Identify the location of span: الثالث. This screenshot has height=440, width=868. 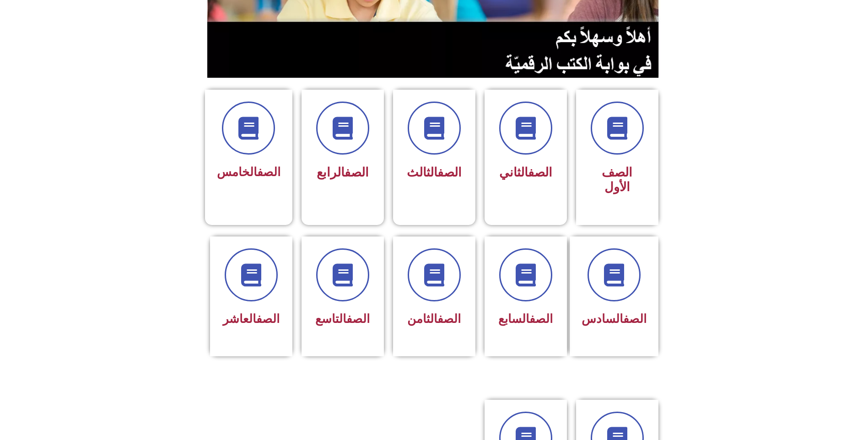
(434, 172).